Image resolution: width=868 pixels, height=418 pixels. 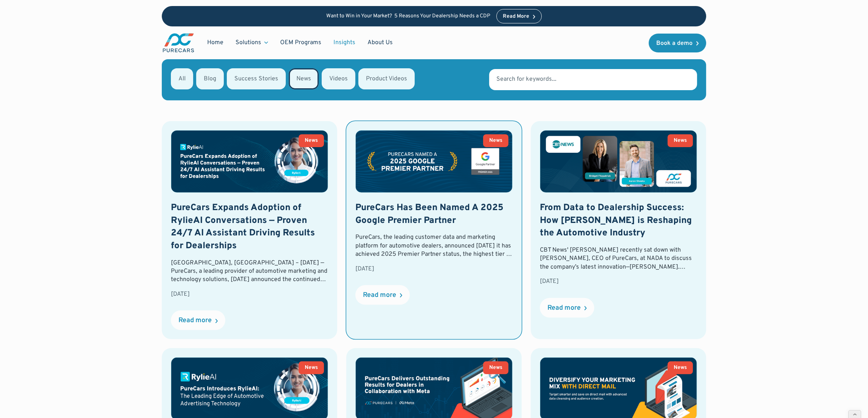 What do you see at coordinates (674, 43) in the screenshot?
I see `div: Book a demo` at bounding box center [674, 43].